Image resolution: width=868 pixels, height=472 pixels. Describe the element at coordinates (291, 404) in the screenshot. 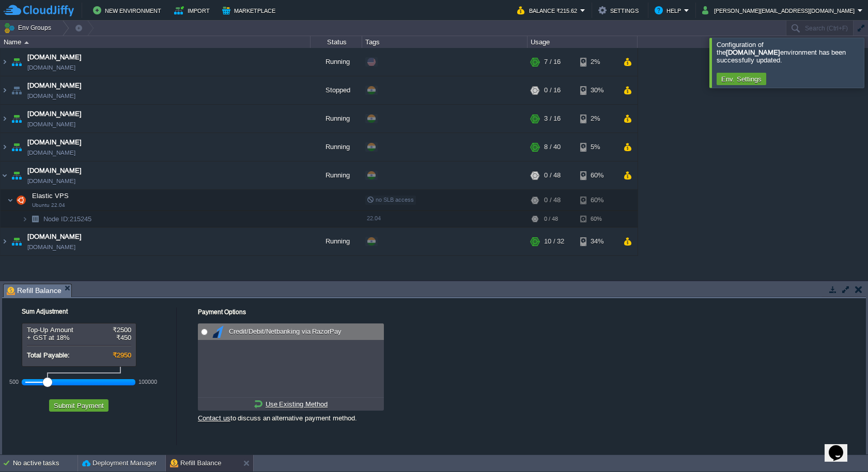

I see `a: Use Existing Method` at that location.